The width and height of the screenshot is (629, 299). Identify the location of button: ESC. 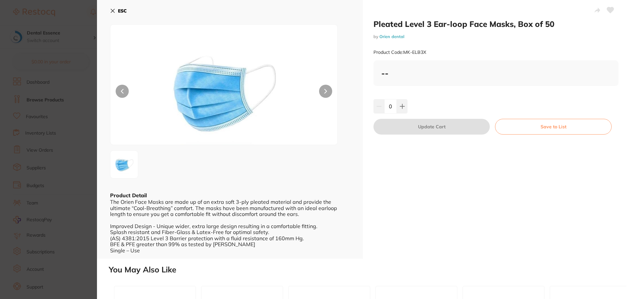
(118, 11).